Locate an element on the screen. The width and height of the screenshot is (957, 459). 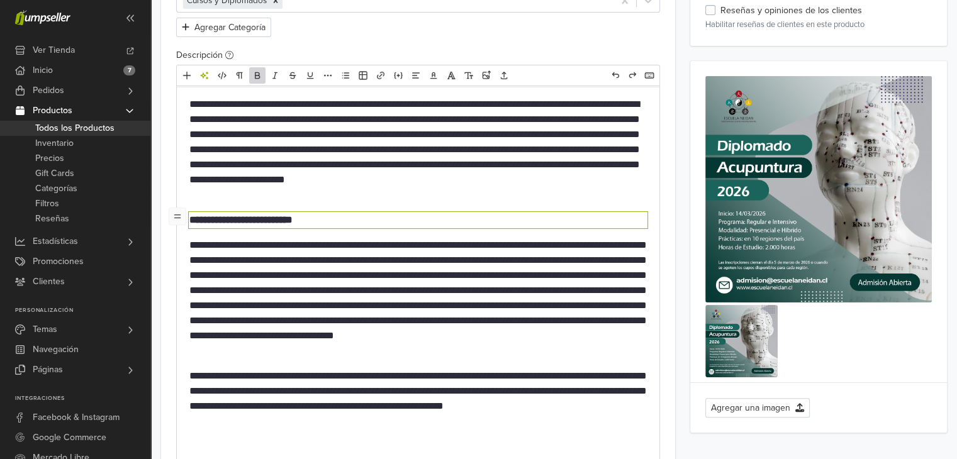
a: Fuente is located at coordinates (451, 75).